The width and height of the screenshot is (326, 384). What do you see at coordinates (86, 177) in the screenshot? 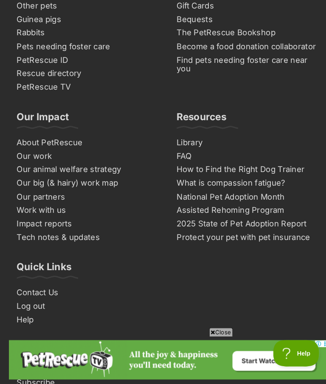
I see `a: Our animal welfare strategy` at bounding box center [86, 177].